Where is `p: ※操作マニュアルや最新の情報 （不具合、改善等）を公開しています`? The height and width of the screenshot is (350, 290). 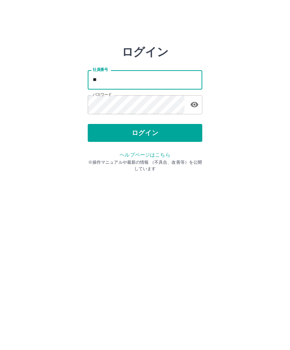
p: ※操作マニュアルや最新の情報 （不具合、改善等）を公開しています is located at coordinates (145, 165).